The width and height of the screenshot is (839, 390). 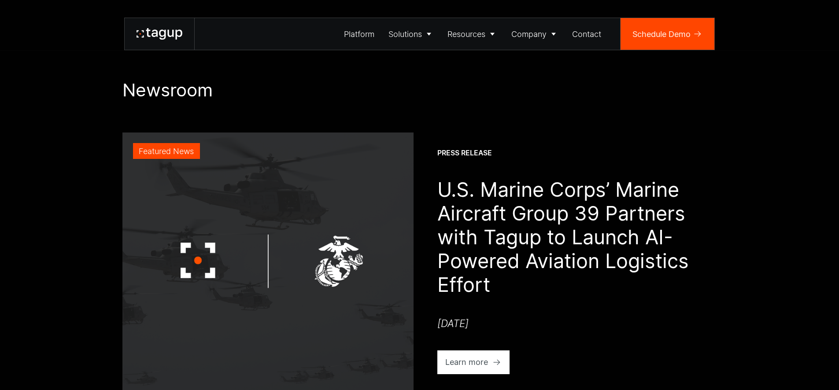 I want to click on div: Press Release, so click(x=465, y=153).